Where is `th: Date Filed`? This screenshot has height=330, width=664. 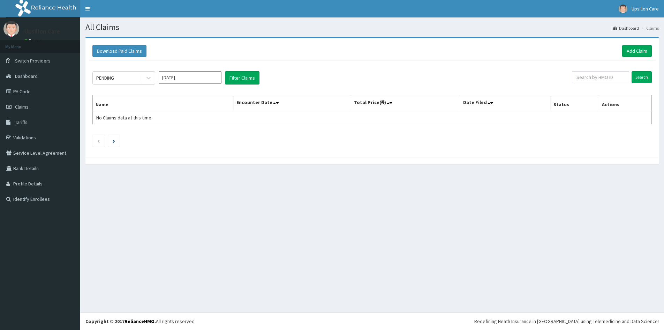
th: Date Filed is located at coordinates (505, 103).